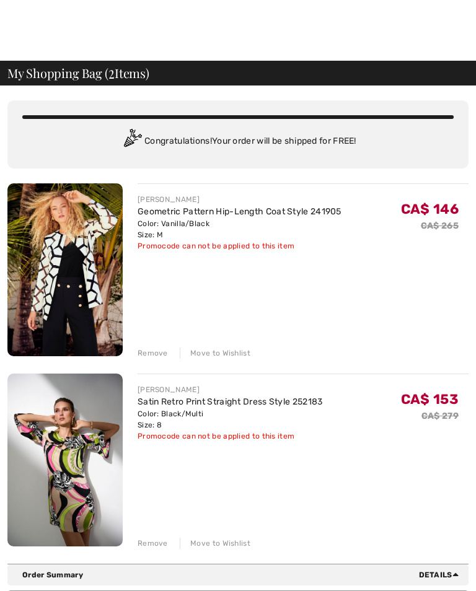  I want to click on span: CA$ 153, so click(430, 399).